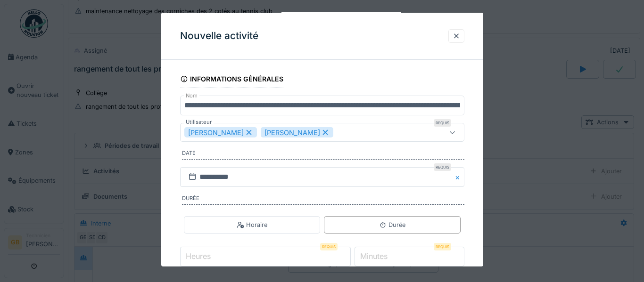 Image resolution: width=644 pixels, height=282 pixels. Describe the element at coordinates (232, 80) in the screenshot. I see `div: Informations générales` at that location.